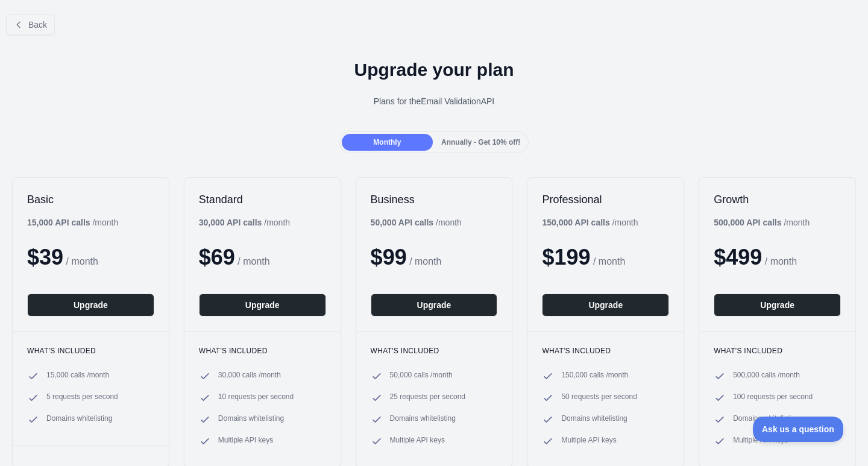 This screenshot has width=868, height=466. What do you see at coordinates (738, 257) in the screenshot?
I see `span: $ 499` at bounding box center [738, 257].